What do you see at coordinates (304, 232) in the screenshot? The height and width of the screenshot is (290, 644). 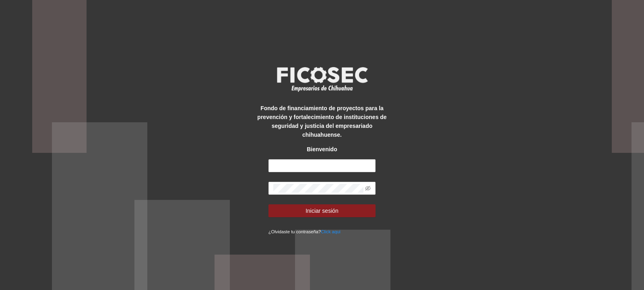 I see `small: ¿Olvidaste tu contraseña?` at bounding box center [304, 232].